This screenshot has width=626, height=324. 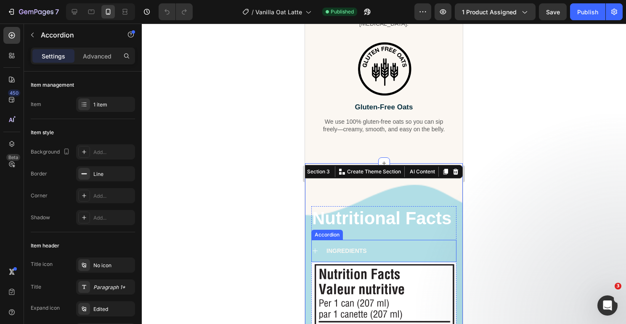 I want to click on p: 7, so click(x=57, y=12).